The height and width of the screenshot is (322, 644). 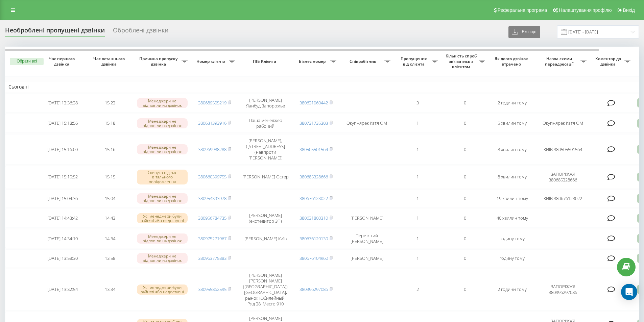 I want to click on a: 380954393978, so click(x=212, y=199).